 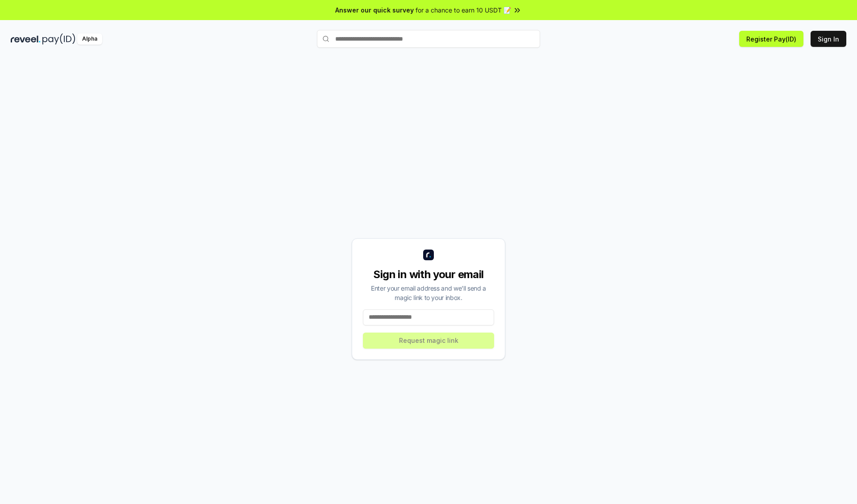 I want to click on div: Enter your email address and we’ll send a magic link to your inbox., so click(x=428, y=292).